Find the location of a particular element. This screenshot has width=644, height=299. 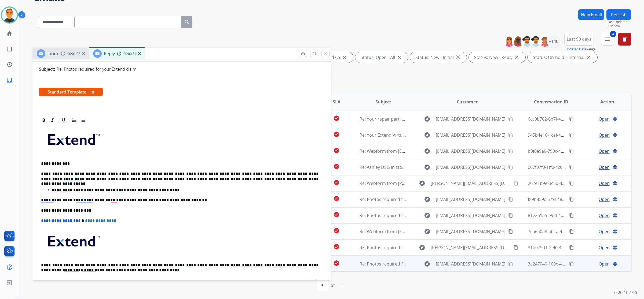

span: Customer is located at coordinates (467, 102).